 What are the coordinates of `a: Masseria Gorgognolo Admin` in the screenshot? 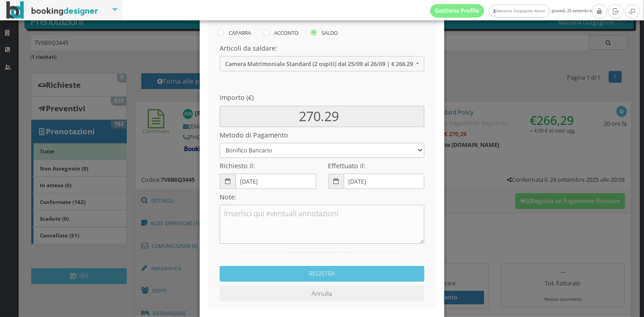 It's located at (519, 11).